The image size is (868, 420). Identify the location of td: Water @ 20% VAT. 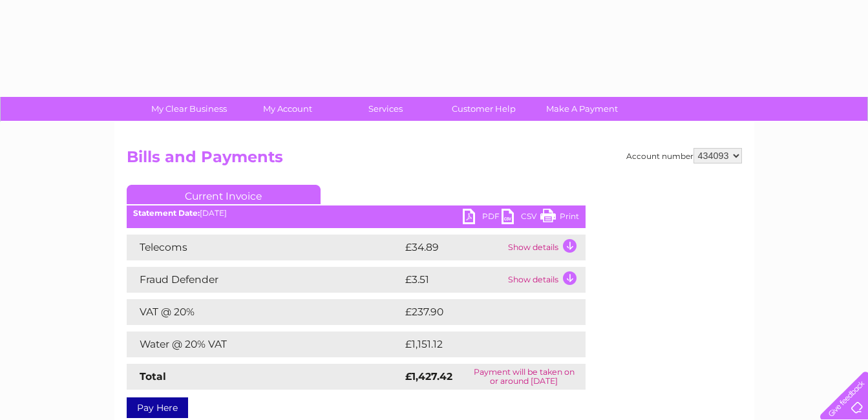
(264, 344).